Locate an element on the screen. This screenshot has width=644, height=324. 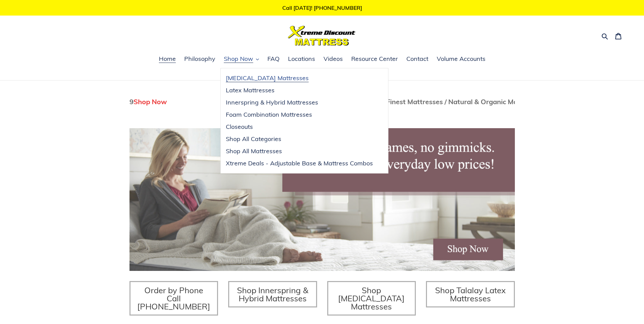
span: Xtreme Luxury Line Finest Mattresses / Natural & Organic Materials is located at coordinates (430, 102).